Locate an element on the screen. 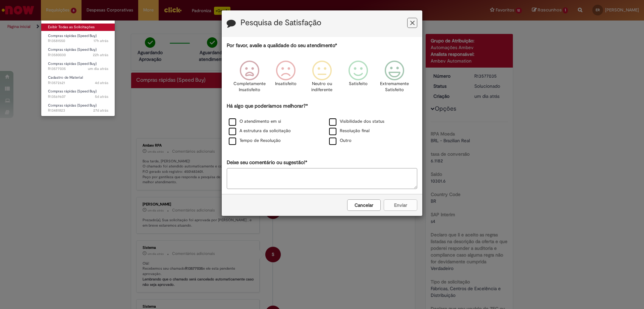 The image size is (644, 309). span: 27d atrás is located at coordinates (100, 110).